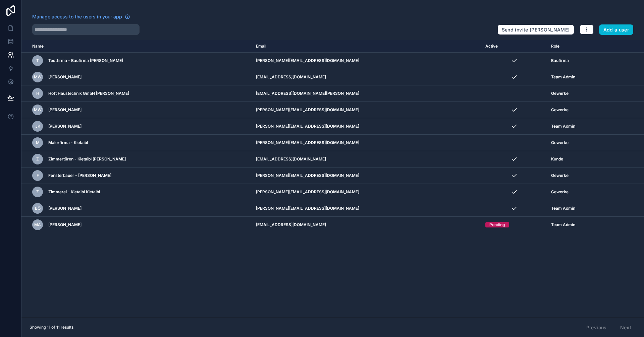 Image resolution: width=644 pixels, height=337 pixels. What do you see at coordinates (37, 176) in the screenshot?
I see `span: F` at bounding box center [37, 176].